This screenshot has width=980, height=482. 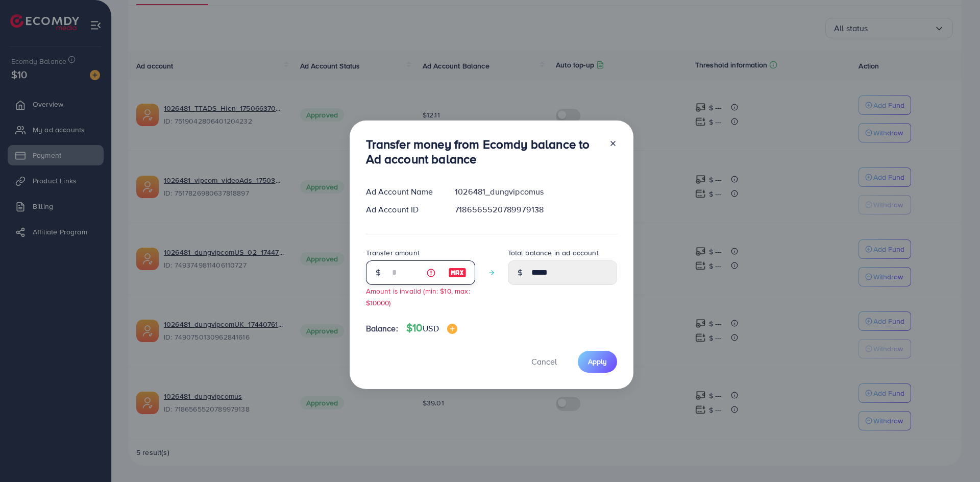 What do you see at coordinates (597, 362) in the screenshot?
I see `button: Apply` at bounding box center [597, 362].